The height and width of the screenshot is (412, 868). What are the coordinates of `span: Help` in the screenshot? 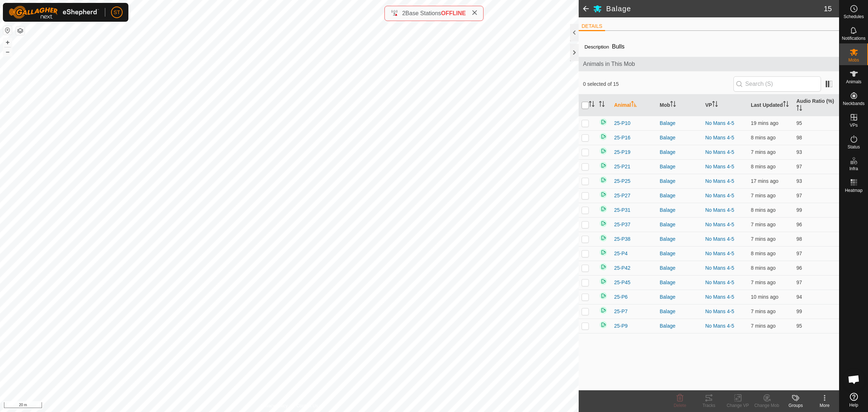 It's located at (853, 405).